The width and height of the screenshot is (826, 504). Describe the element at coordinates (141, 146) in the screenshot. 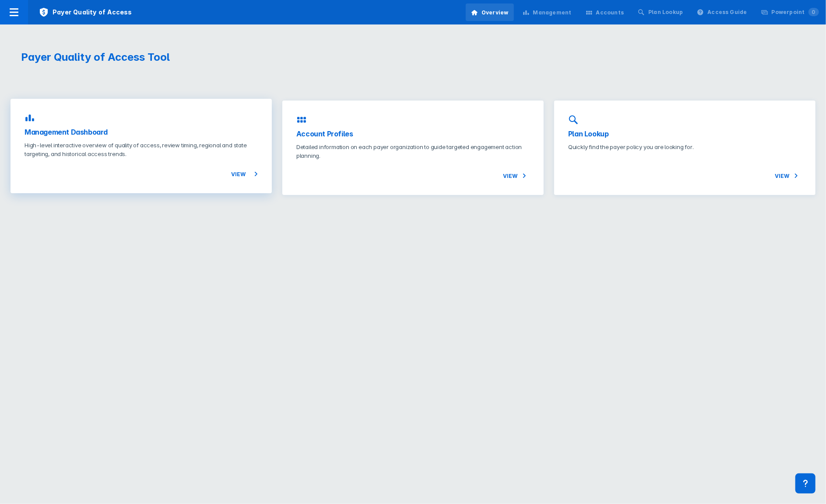

I see `a: Management DashboardHigh-level interactive overview of quality of access, review timing, regional...` at that location.